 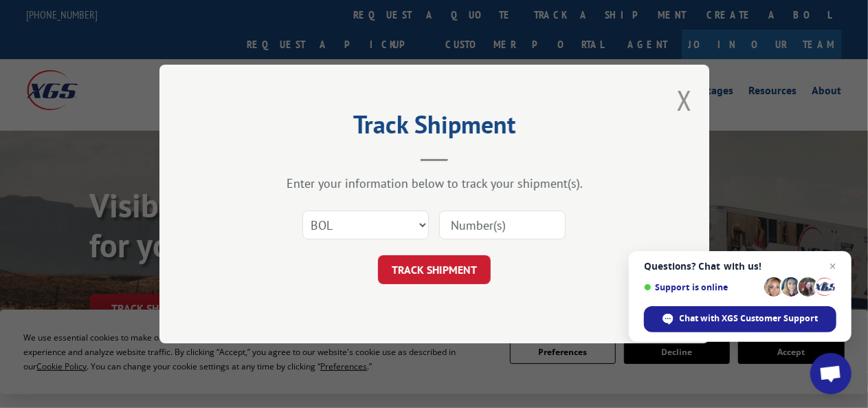 I want to click on div: Enter your information below to track your shipment(s)., so click(x=434, y=183).